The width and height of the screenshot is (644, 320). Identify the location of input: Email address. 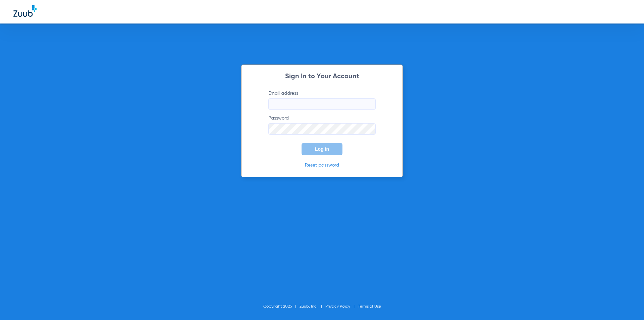
(322, 104).